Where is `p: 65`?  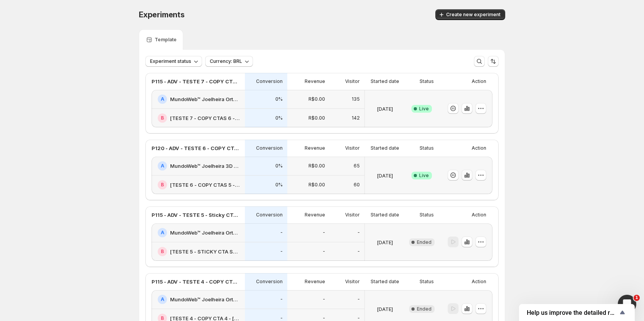 p: 65 is located at coordinates (357, 166).